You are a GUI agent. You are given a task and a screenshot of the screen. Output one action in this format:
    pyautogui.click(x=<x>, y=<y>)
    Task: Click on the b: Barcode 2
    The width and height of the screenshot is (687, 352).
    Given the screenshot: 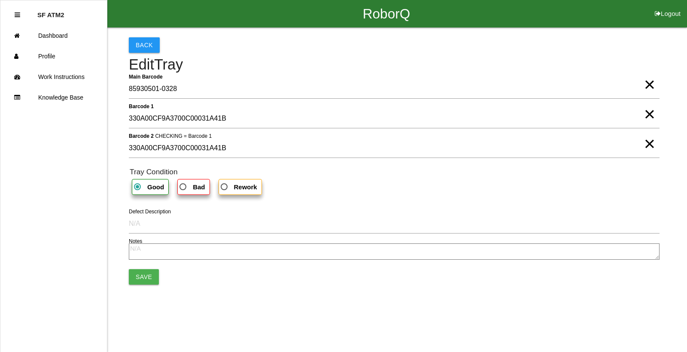 What is the action you would take?
    pyautogui.click(x=141, y=136)
    